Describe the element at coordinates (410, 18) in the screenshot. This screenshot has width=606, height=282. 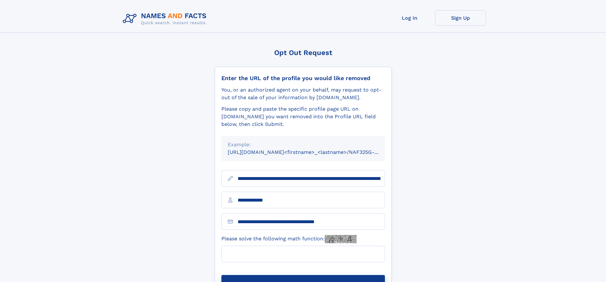
I see `a: Log In` at that location.